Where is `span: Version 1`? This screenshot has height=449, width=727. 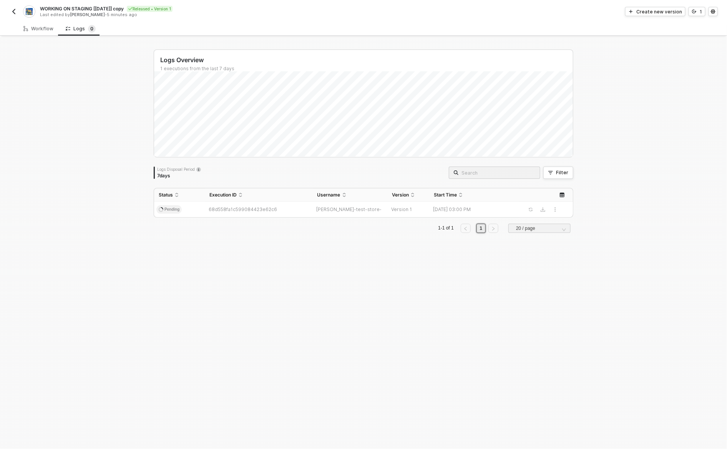 span: Version 1 is located at coordinates (401, 209).